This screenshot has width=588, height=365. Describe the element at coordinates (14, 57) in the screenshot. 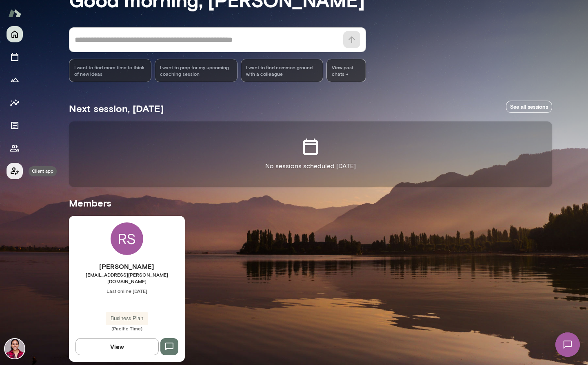

I see `button: Sessions` at that location.